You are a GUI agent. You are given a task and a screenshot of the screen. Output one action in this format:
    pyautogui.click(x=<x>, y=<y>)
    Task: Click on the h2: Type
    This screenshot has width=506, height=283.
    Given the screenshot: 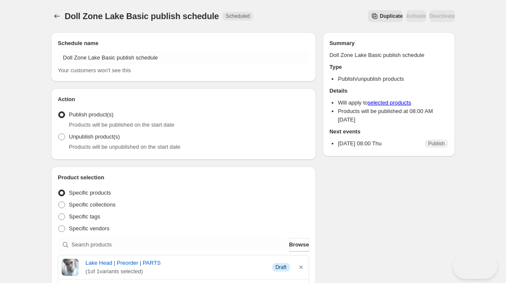 What is the action you would take?
    pyautogui.click(x=389, y=67)
    